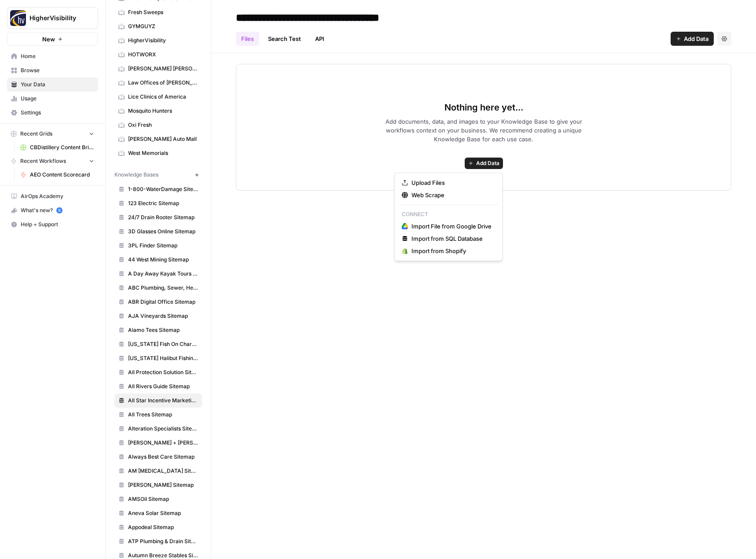  Describe the element at coordinates (52, 211) in the screenshot. I see `div: What's new?` at that location.